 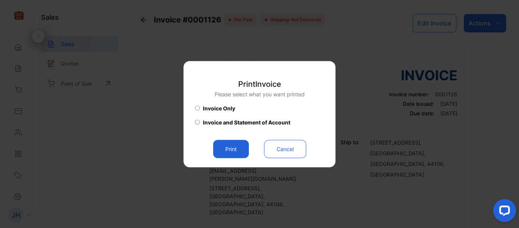 I want to click on button: Cancel, so click(x=285, y=149).